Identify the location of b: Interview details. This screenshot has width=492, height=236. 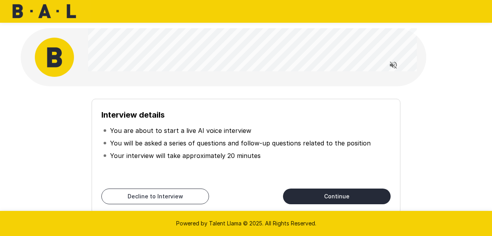
(133, 115).